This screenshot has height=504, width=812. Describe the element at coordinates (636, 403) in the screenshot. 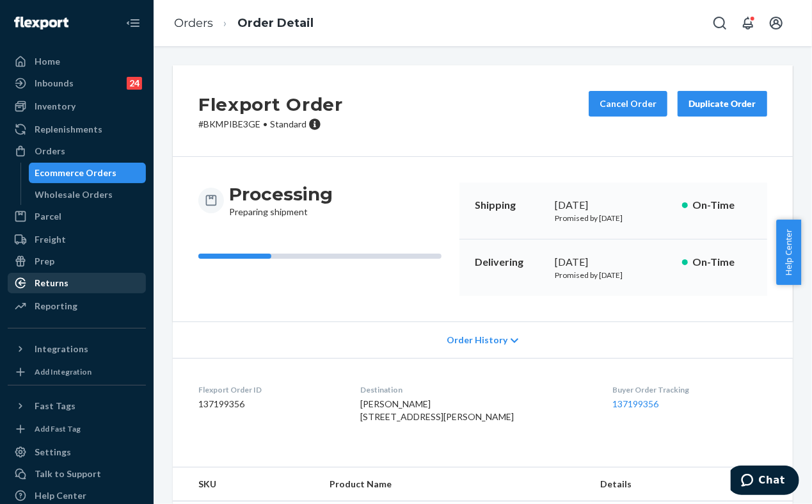

I see `a: 137199356` at that location.